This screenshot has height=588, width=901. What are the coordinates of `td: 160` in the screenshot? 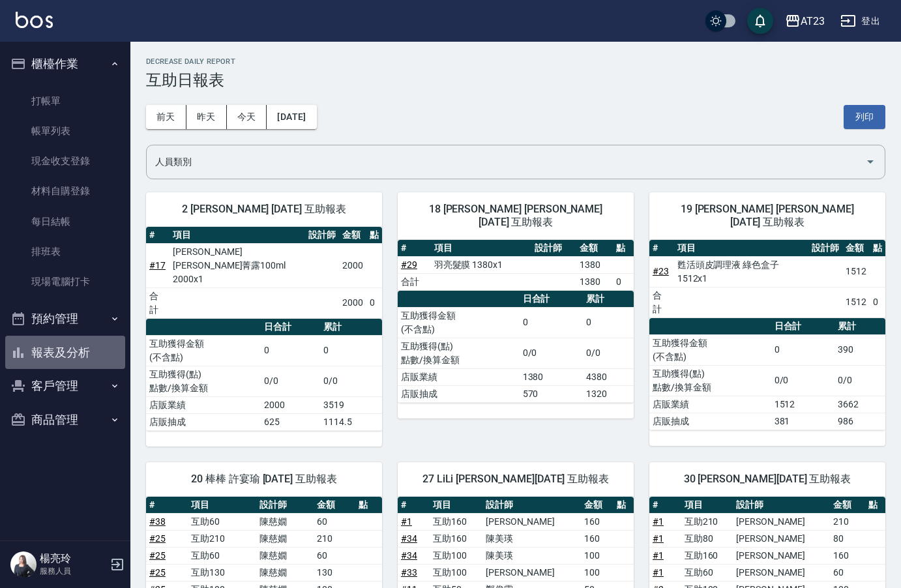 It's located at (596, 522).